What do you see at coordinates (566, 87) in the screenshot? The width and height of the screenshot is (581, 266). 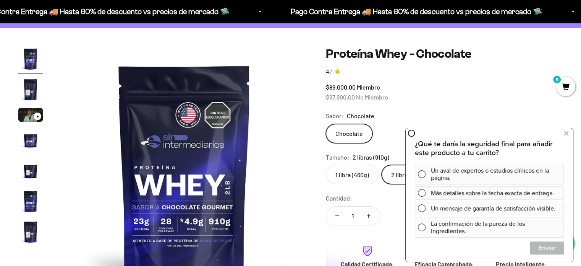 I see `a: 0` at bounding box center [566, 87].